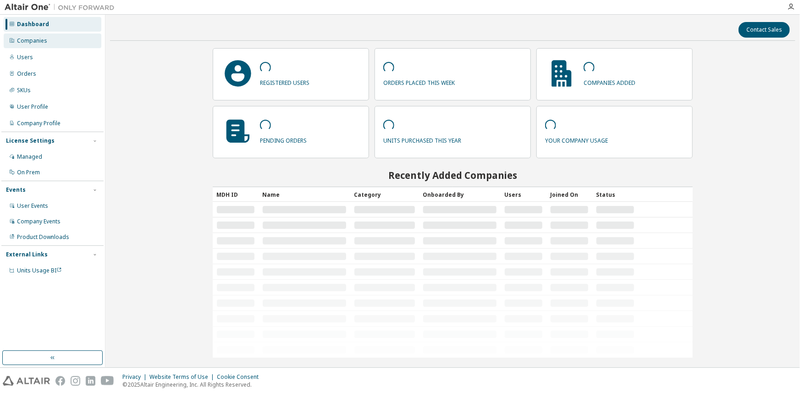 The height and width of the screenshot is (394, 800). What do you see at coordinates (422, 139) in the screenshot?
I see `p: units purchased this year` at bounding box center [422, 139].